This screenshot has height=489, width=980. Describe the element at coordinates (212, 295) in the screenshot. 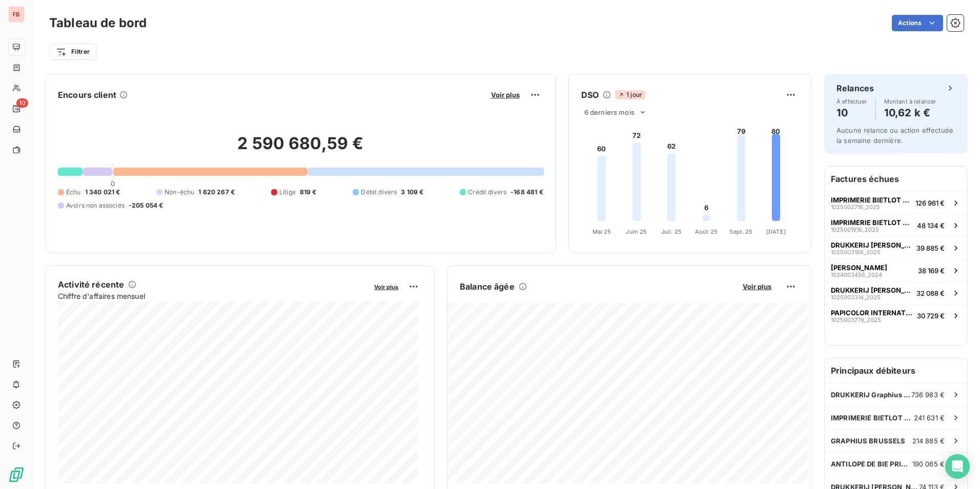

I see `span: Chiffre d'affaires mensuel` at that location.